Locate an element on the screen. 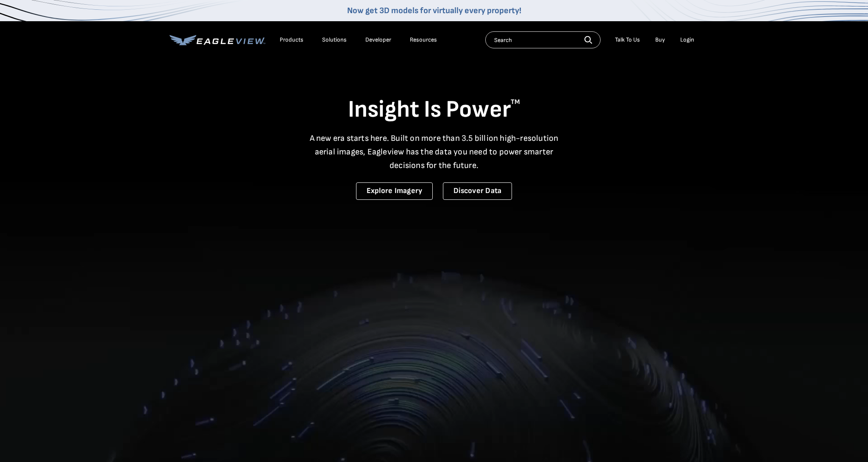 The height and width of the screenshot is (462, 868). p: A new era starts here. Built on more than 3.5 billion high-resolution aerial images, Eagleview ha... is located at coordinates (434, 152).